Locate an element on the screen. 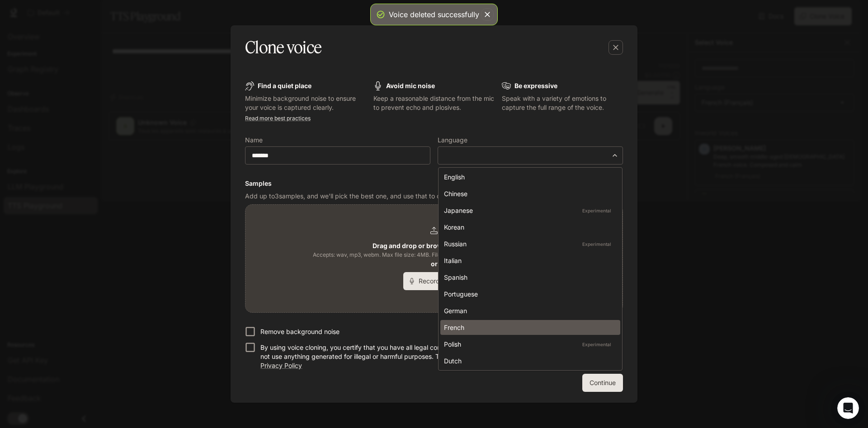 Image resolution: width=868 pixels, height=428 pixels. div: Dutch is located at coordinates (528, 360).